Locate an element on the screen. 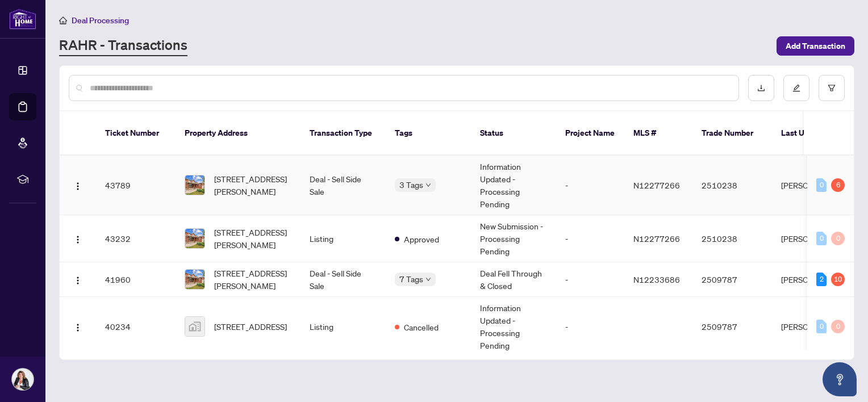 Image resolution: width=868 pixels, height=402 pixels. th: MLS # is located at coordinates (659, 133).